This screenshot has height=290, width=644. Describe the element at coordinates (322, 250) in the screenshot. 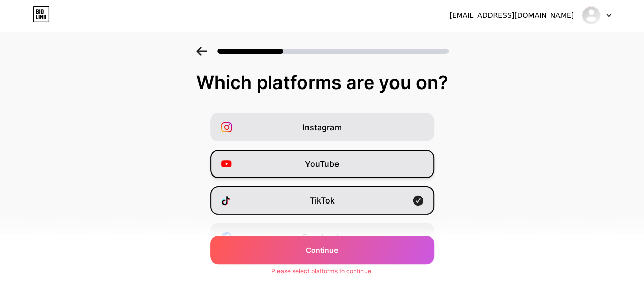

I see `span: Continue` at that location.